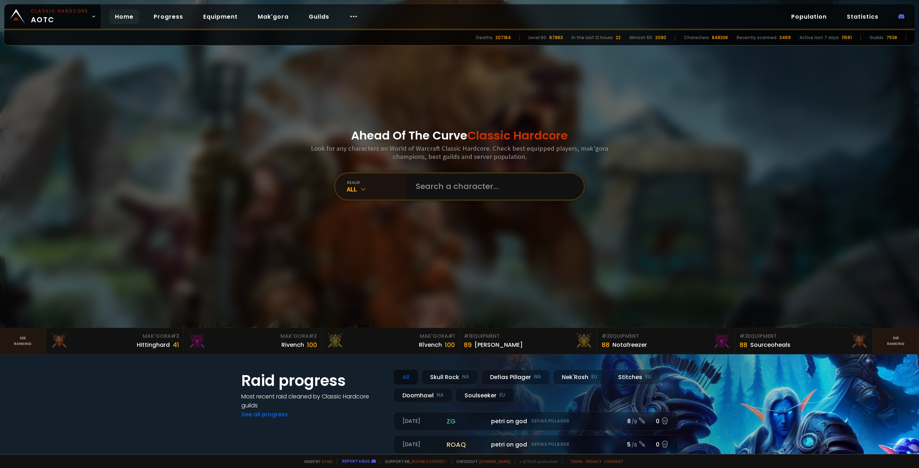 This screenshot has width=919, height=468. I want to click on div: Active last 7 days, so click(819, 38).